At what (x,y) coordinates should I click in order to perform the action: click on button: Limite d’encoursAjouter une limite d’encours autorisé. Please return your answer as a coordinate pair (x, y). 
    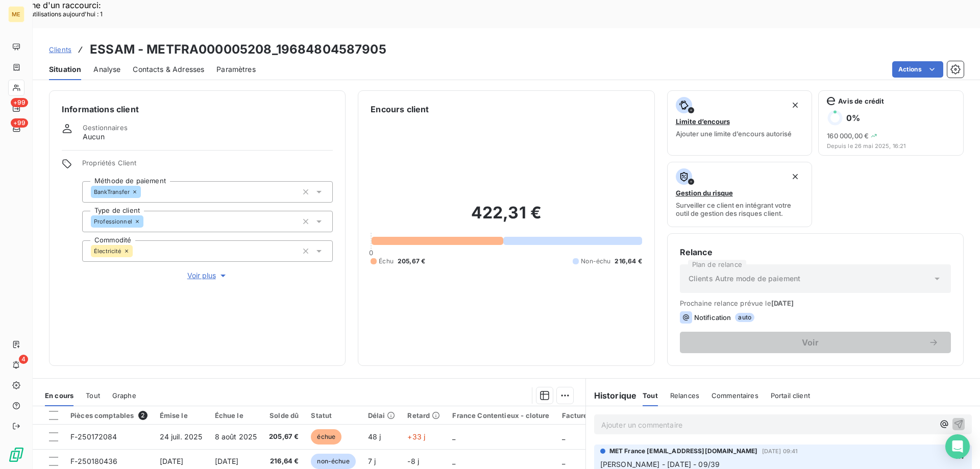
    Looking at the image, I should click on (739, 123).